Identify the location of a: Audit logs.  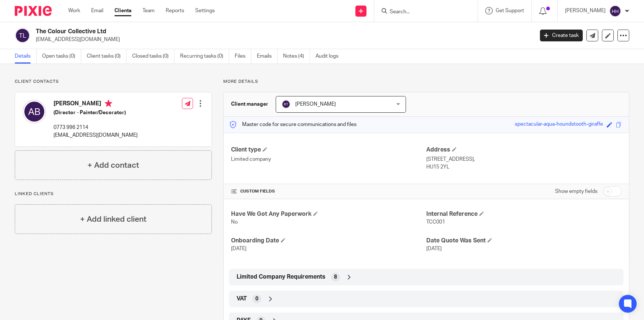
(329, 56).